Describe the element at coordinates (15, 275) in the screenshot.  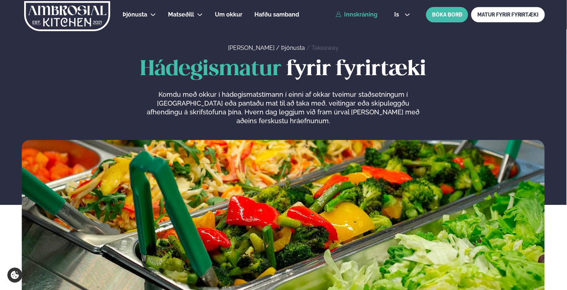
I see `a: Cookie settings` at that location.